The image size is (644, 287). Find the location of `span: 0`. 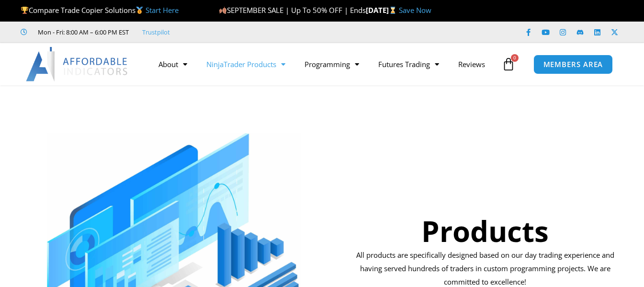

span: 0 is located at coordinates (514, 58).